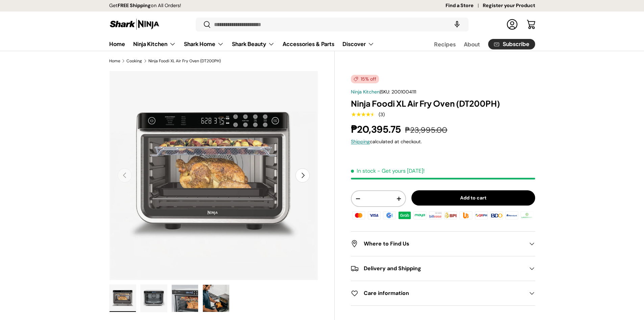  Describe the element at coordinates (154, 298) in the screenshot. I see `img: ninja-foodi-xl-air-fry-oven-power-on-mode-full-view-sharkninja-philippines` at that location.